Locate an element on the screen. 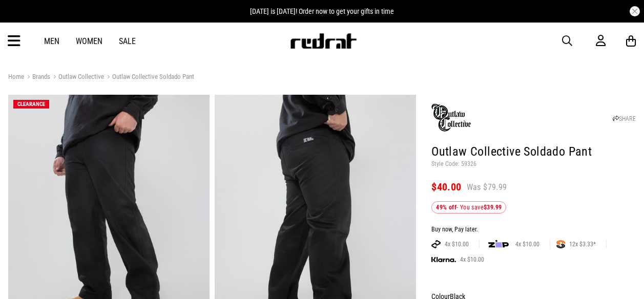 The width and height of the screenshot is (644, 299). a: Brands is located at coordinates (37, 77).